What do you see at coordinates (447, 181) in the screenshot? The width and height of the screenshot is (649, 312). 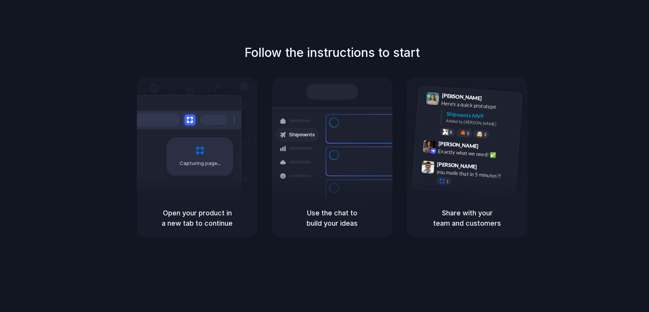 I see `span: 1` at bounding box center [447, 181].